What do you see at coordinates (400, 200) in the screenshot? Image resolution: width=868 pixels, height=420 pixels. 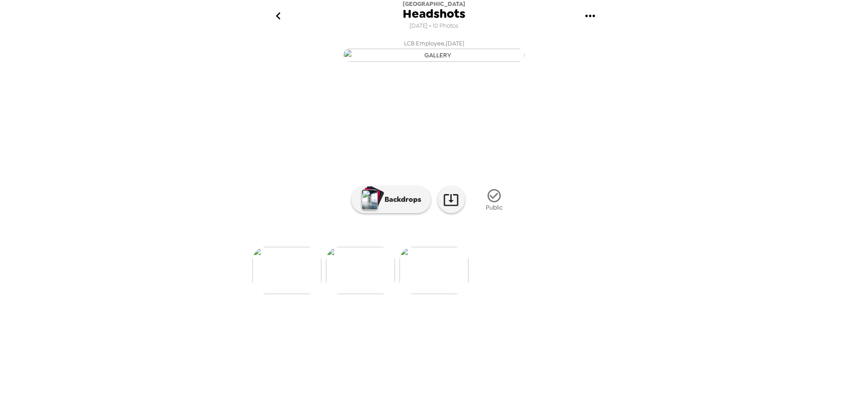 I see `p: Backdrops` at bounding box center [400, 200].